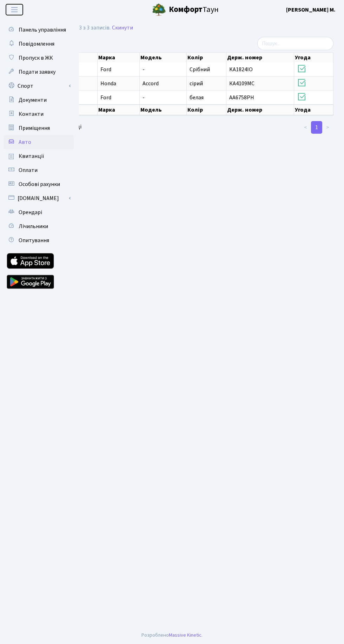  I want to click on a: Опитування, so click(39, 241).